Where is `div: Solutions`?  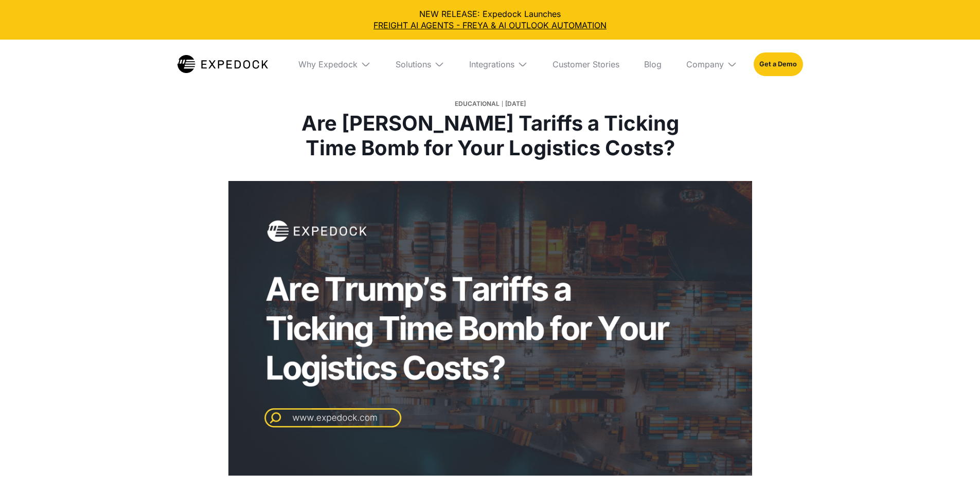 div: Solutions is located at coordinates (413, 65).